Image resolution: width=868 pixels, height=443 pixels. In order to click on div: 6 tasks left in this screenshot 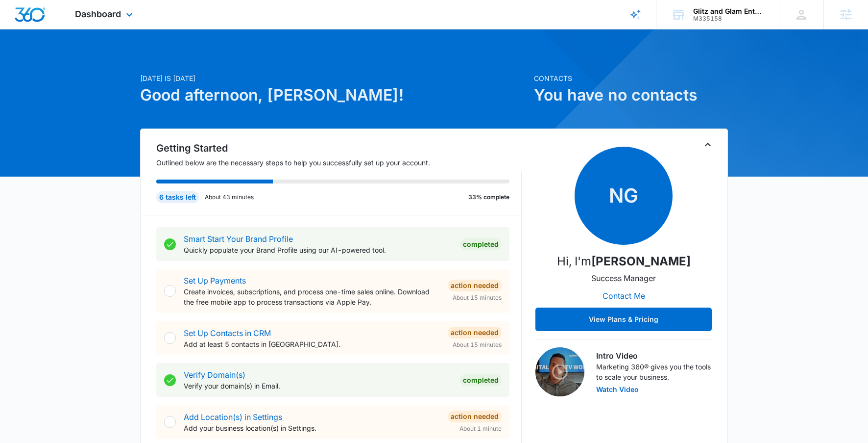, I will do `click(178, 197)`.